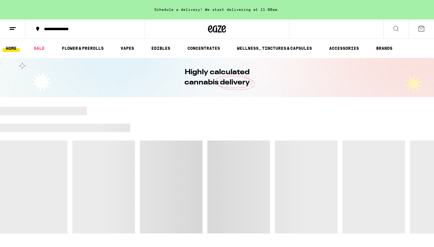 The image size is (434, 247). Describe the element at coordinates (204, 48) in the screenshot. I see `a: CONCENTRATES` at that location.